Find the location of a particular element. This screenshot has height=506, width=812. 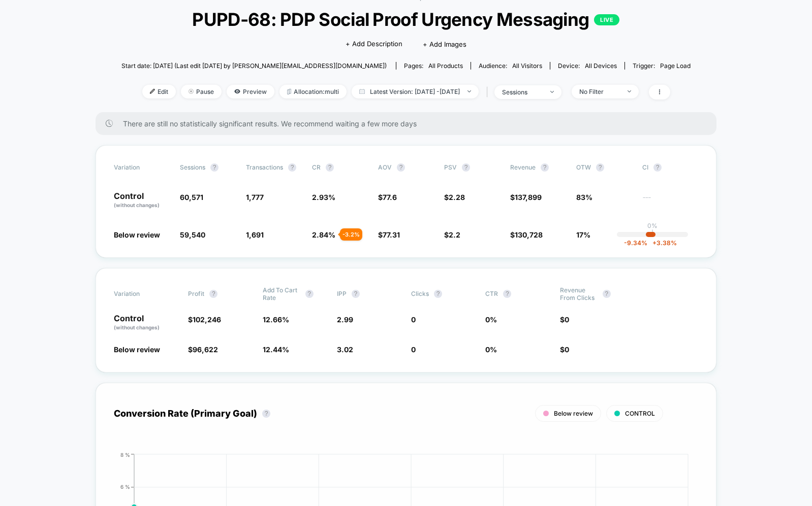

span: 130,728 is located at coordinates (528, 234).